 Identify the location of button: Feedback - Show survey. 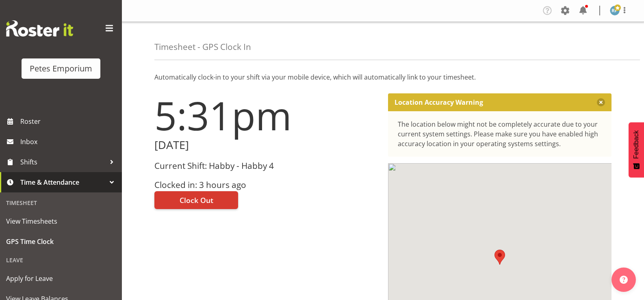
(636, 150).